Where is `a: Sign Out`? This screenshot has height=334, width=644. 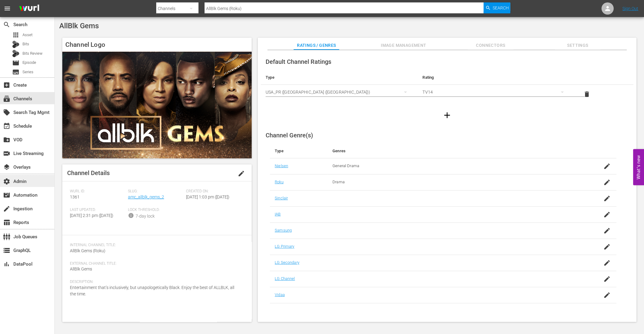 a: Sign Out is located at coordinates (630, 9).